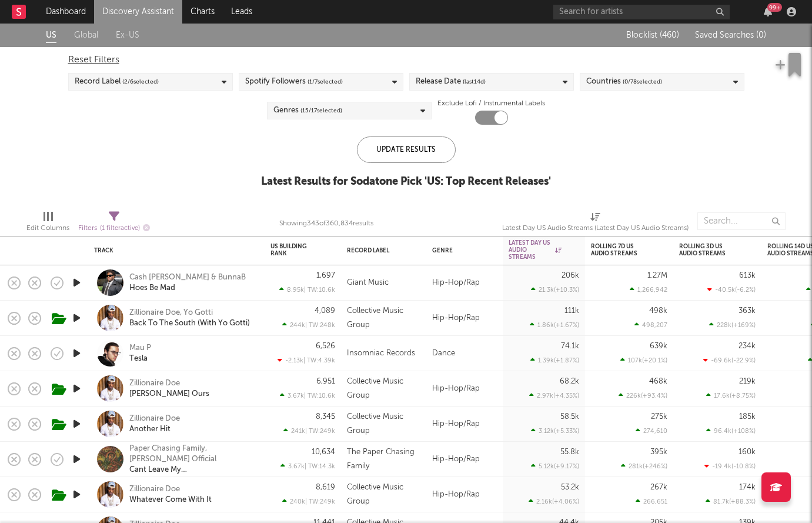 Image resolution: width=812 pixels, height=523 pixels. Describe the element at coordinates (572, 311) in the screenshot. I see `div: 111k` at that location.